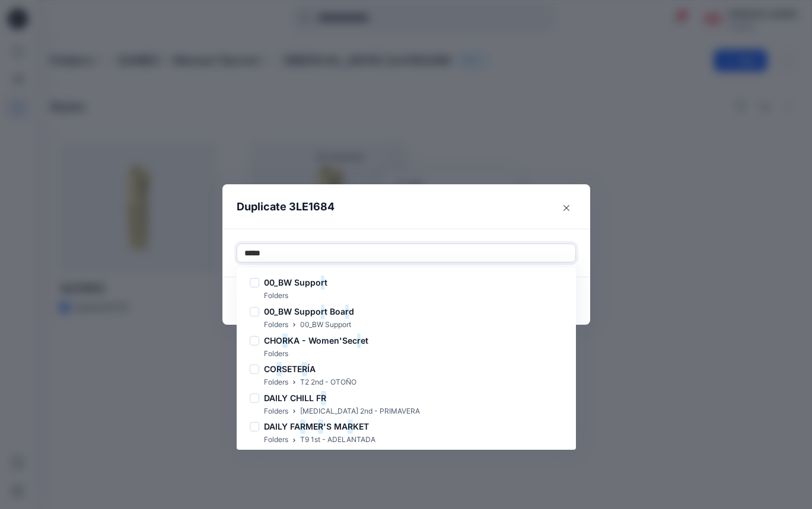  What do you see at coordinates (285, 206) in the screenshot?
I see `p: Duplicate 3LE1684` at bounding box center [285, 206].